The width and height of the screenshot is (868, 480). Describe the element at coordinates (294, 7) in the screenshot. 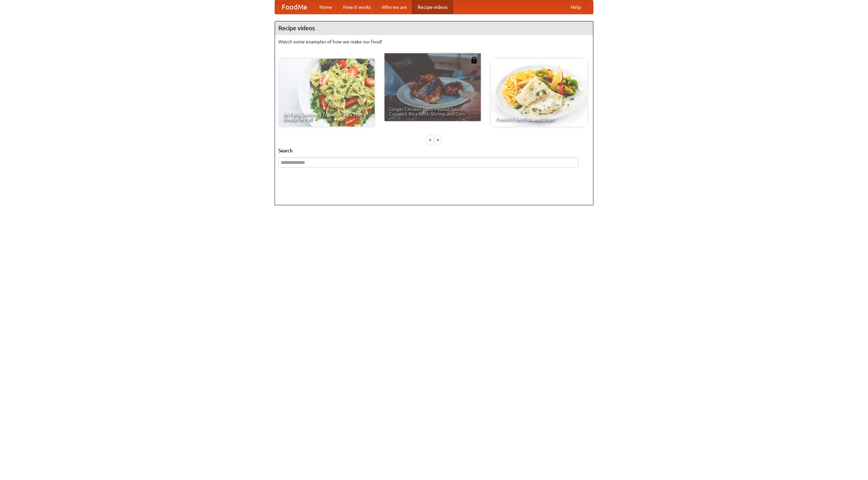

I see `a: FoodMe` at that location.